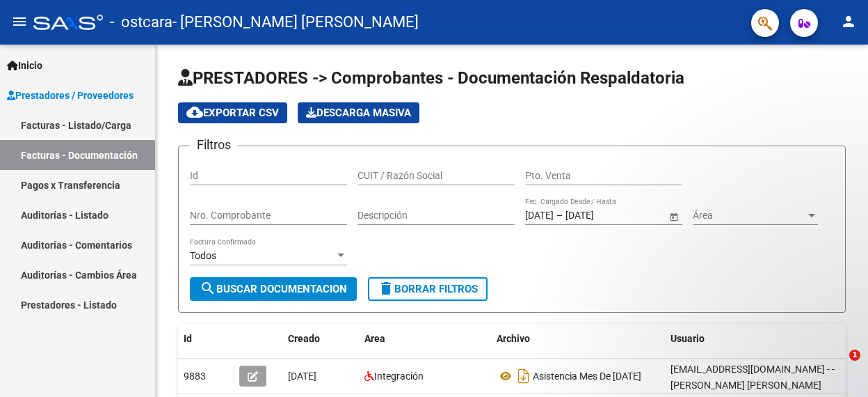 The image size is (868, 397). I want to click on span: Inicio, so click(25, 65).